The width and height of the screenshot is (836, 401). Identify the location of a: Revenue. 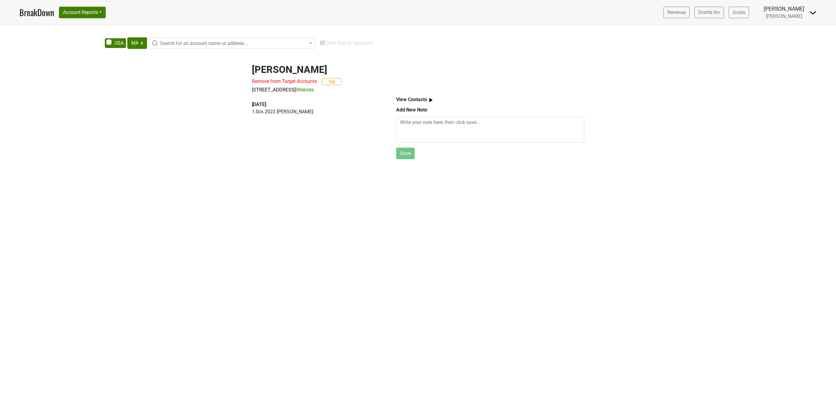
(676, 12).